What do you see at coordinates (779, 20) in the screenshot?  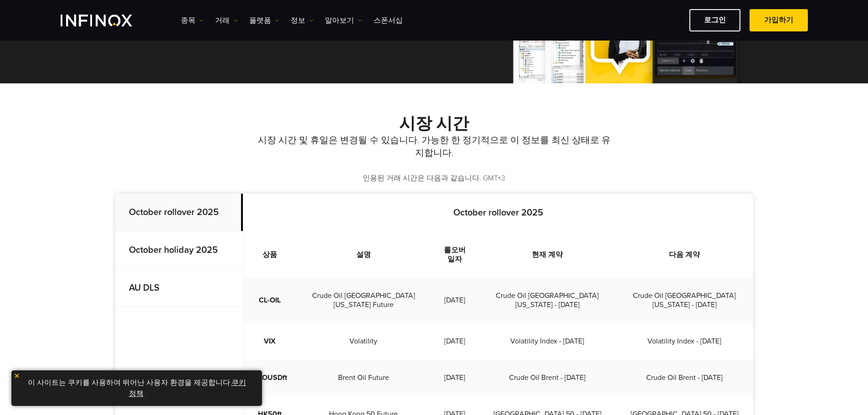 I see `a: 가입하기` at bounding box center [779, 20].